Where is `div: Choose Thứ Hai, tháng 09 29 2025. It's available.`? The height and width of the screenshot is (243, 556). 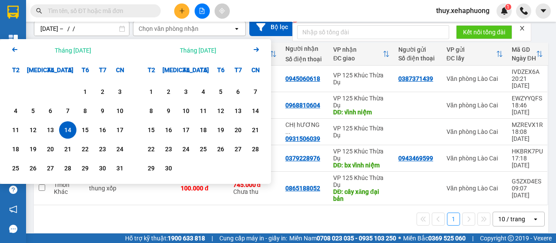 div: Choose Thứ Hai, tháng 09 29 2025. It's available. is located at coordinates (151, 168).